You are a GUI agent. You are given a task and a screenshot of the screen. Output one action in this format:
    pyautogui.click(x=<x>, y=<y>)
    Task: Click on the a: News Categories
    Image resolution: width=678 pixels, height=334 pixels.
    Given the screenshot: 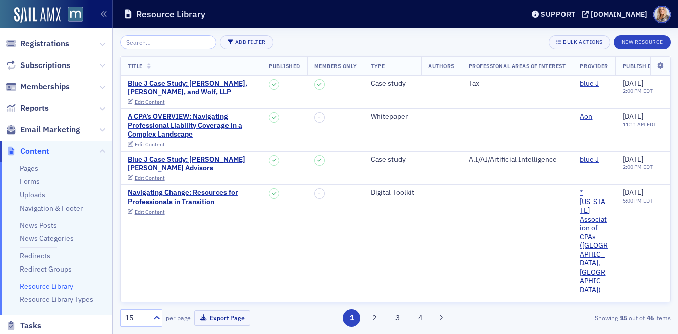 What is the action you would take?
    pyautogui.click(x=46, y=239)
    